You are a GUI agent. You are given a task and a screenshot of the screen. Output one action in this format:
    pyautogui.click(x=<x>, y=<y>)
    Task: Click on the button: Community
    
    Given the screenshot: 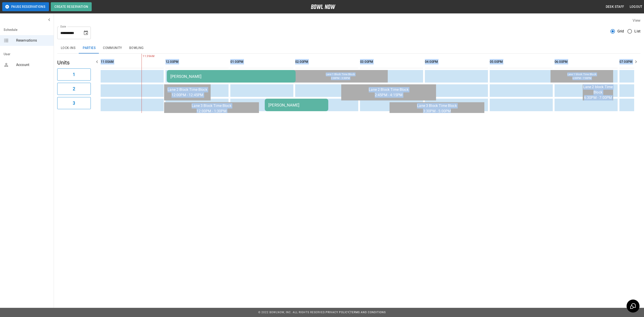 What is the action you would take?
    pyautogui.click(x=112, y=48)
    